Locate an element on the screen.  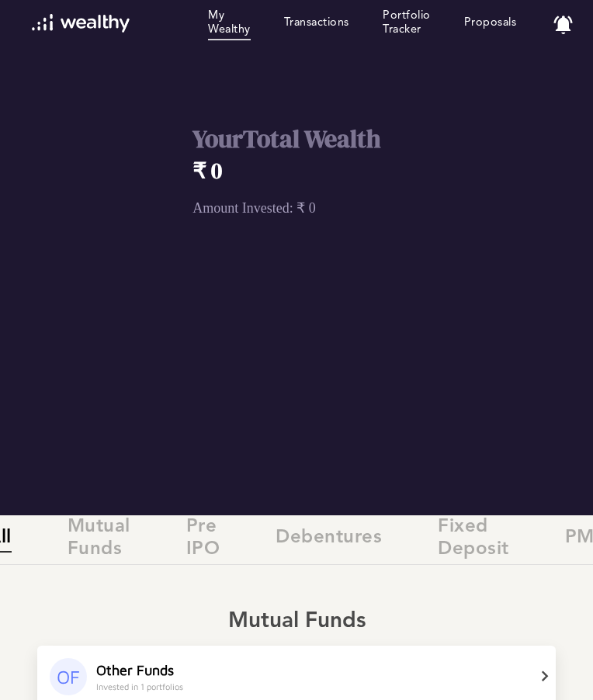
h2: Your Total Wealth is located at coordinates (341, 139).